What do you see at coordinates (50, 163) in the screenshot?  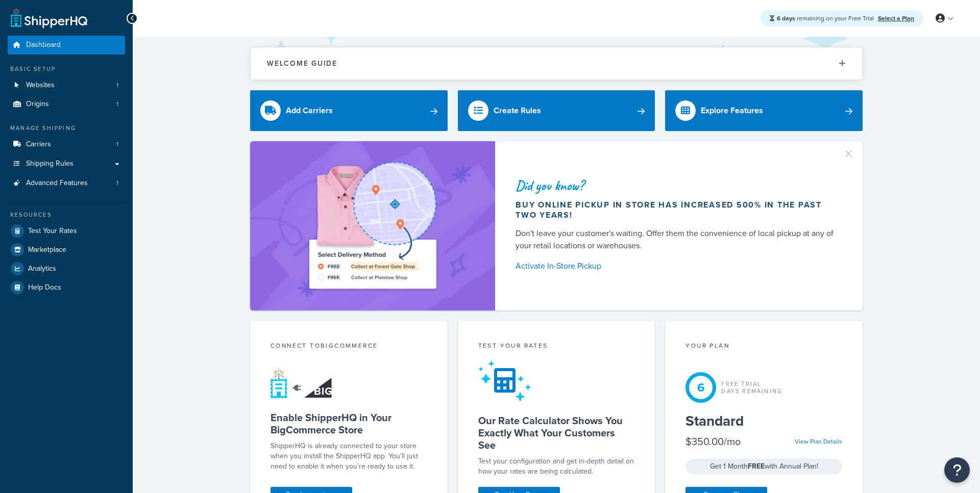 I see `span: Shipping Rules` at bounding box center [50, 163].